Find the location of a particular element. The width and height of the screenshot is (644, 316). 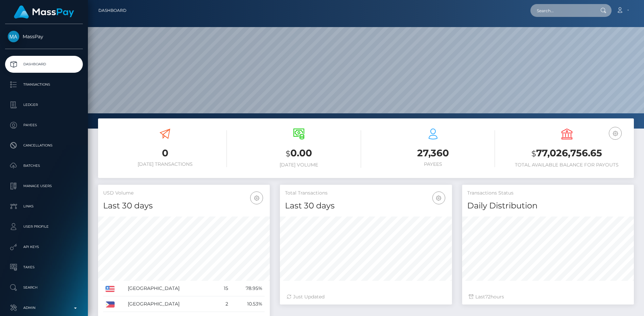

td: 15 is located at coordinates (223, 288).